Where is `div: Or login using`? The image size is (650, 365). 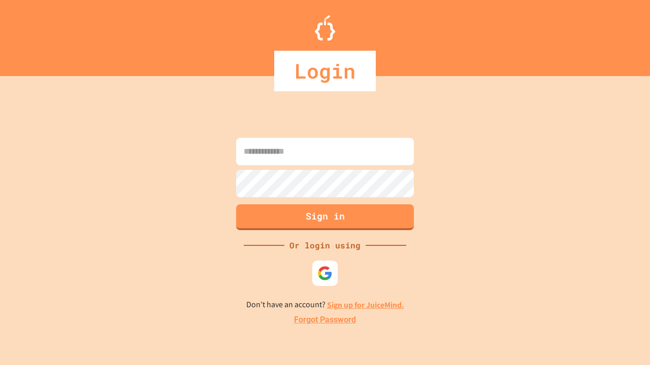 div: Or login using is located at coordinates (325, 246).